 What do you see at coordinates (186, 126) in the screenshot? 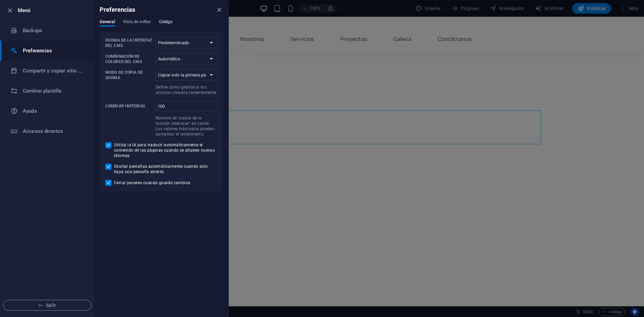
I see `p: Número de "pasos de la función deshacer" en caché. Los valores más bajos pueden aumentar el rendi...` at bounding box center [186, 126].